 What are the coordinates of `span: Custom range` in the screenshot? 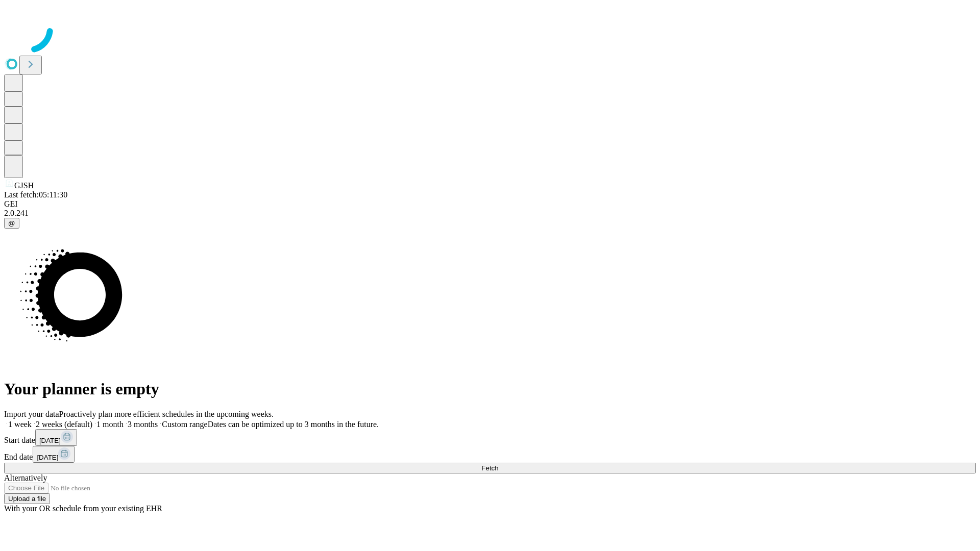 It's located at (184, 424).